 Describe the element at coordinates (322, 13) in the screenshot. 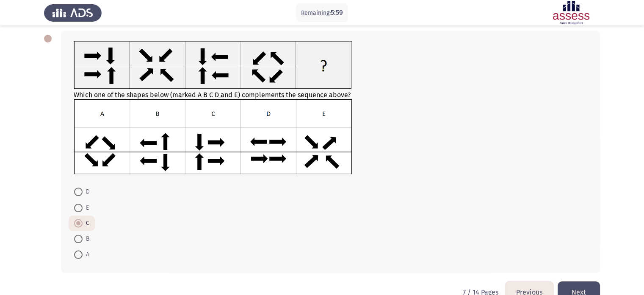

I see `p: Remaining:` at that location.